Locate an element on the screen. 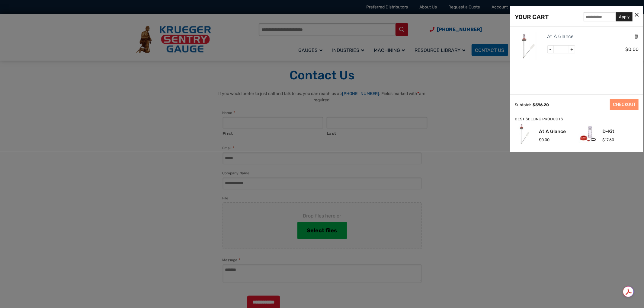 This screenshot has width=644, height=308. div: Subtotal: is located at coordinates (522, 105).